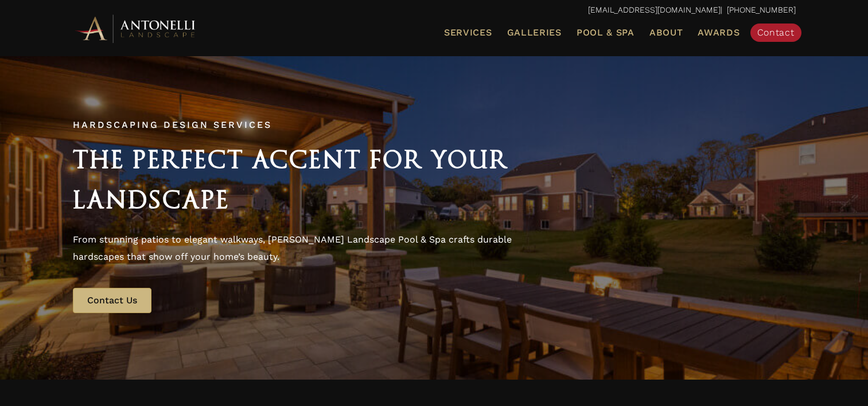 This screenshot has width=868, height=406. I want to click on span: Hardscaping Design Services, so click(172, 124).